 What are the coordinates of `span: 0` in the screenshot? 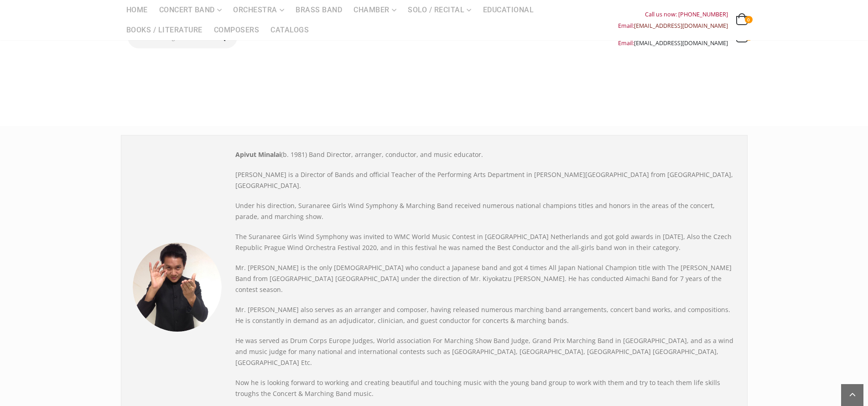 It's located at (749, 20).